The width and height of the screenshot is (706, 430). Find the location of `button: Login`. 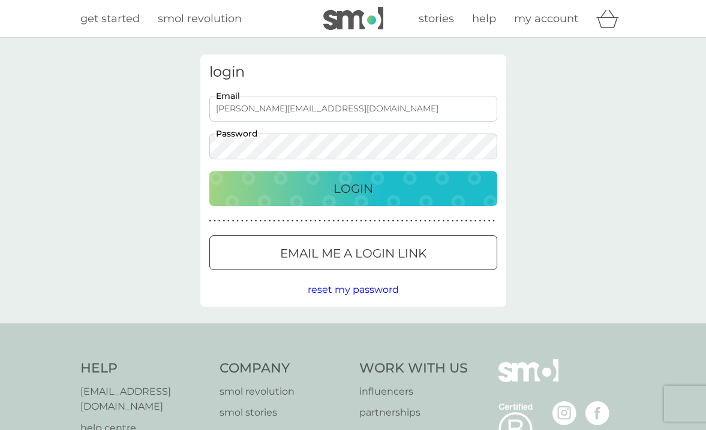

button: Login is located at coordinates (353, 189).